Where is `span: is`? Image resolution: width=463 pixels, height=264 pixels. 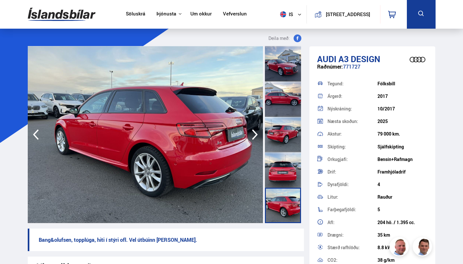
span: is is located at coordinates (285, 14).